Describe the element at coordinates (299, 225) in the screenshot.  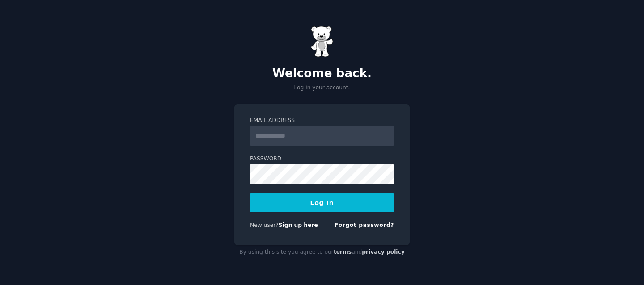
I see `a: Sign up here` at that location.